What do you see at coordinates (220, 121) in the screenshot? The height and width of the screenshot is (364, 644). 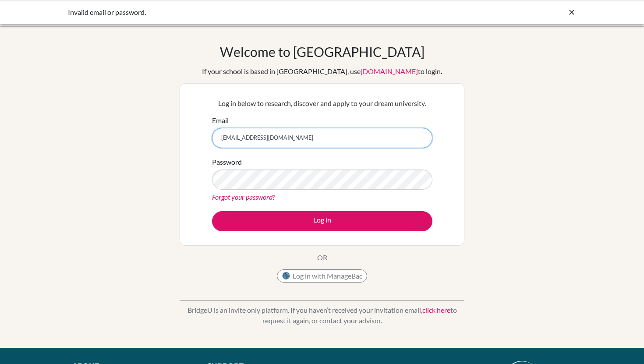 I see `label: Email` at bounding box center [220, 121].